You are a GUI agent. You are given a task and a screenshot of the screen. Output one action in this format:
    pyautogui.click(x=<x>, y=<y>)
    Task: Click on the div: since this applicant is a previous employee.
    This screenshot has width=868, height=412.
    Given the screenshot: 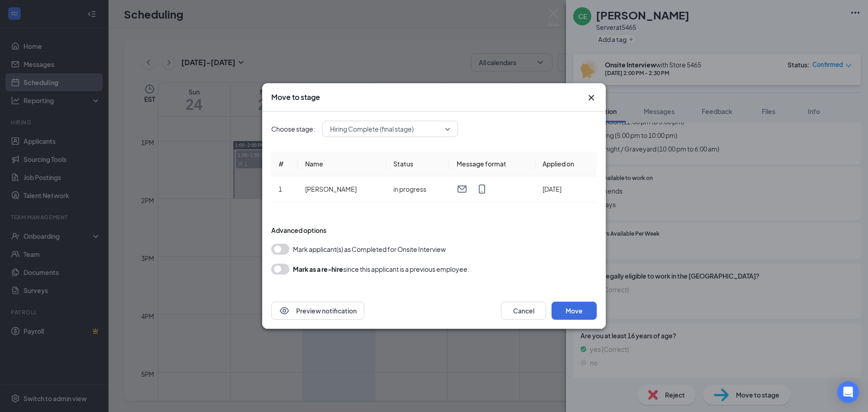 What is the action you would take?
    pyautogui.click(x=381, y=269)
    